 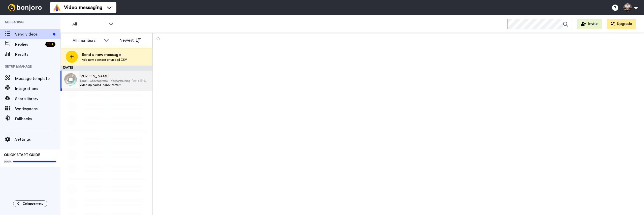 What do you see at coordinates (589, 24) in the screenshot?
I see `a: Invite` at bounding box center [589, 24].